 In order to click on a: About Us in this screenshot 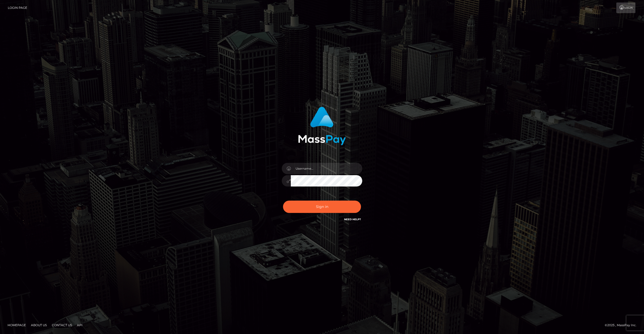, I will do `click(39, 325)`.